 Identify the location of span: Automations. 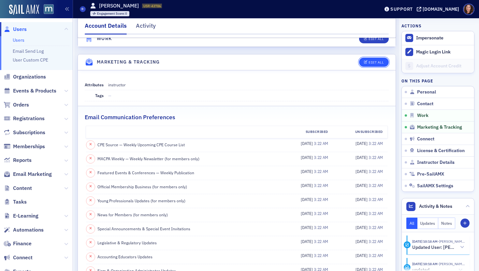
(28, 230).